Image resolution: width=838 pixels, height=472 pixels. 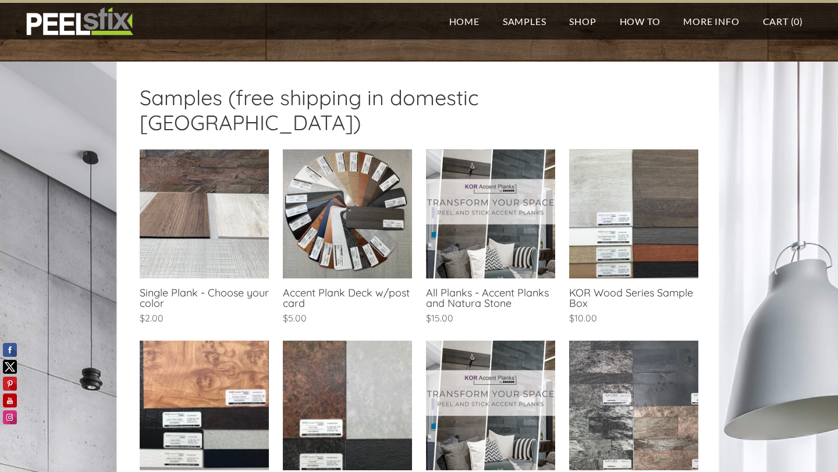 I want to click on span: 0, so click(x=796, y=21).